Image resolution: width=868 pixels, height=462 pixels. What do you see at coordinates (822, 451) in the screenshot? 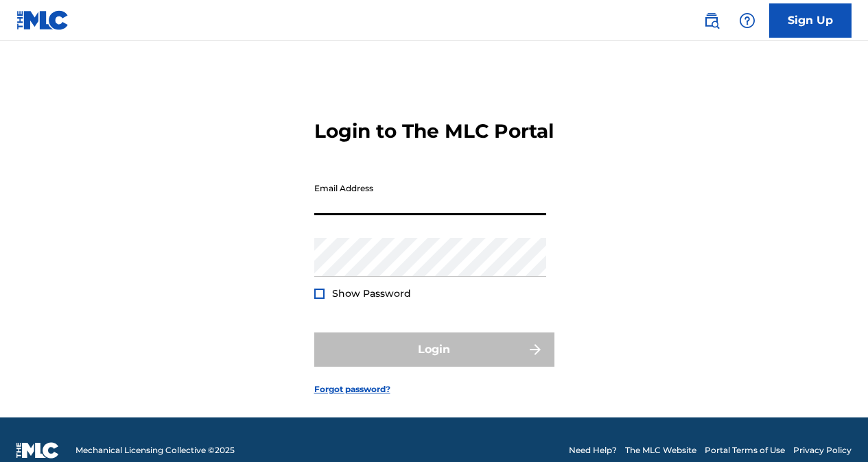
I see `a: Privacy Policy` at bounding box center [822, 451].